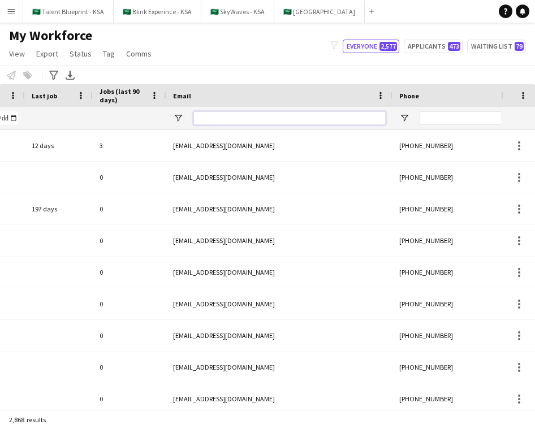  I want to click on span: View, so click(17, 54).